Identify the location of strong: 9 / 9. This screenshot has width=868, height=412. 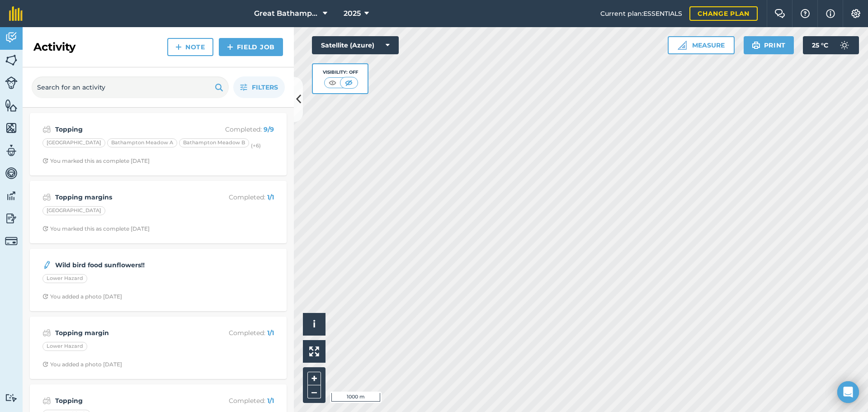
(268, 130).